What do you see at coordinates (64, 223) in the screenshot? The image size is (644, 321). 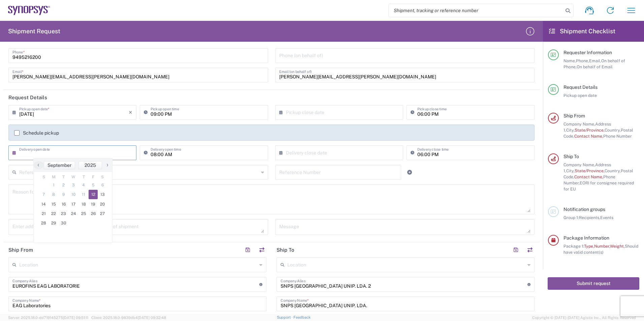 I see `span: 30` at bounding box center [64, 223].